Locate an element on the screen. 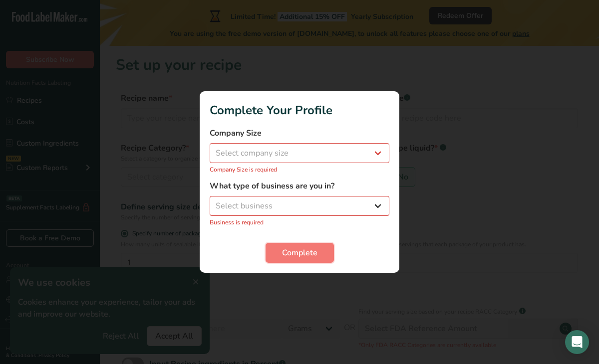  p: Business is required is located at coordinates (299, 223).